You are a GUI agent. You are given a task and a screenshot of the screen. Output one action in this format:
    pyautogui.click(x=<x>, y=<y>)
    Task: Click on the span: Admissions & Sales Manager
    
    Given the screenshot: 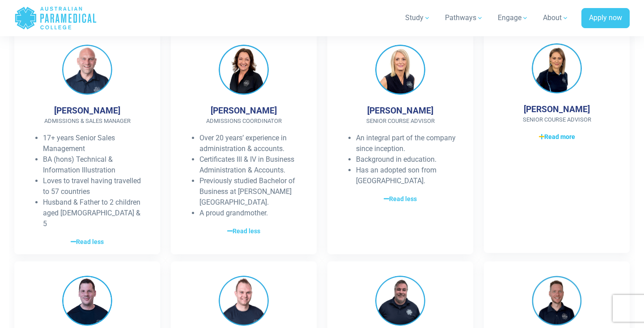 What is the action you would take?
    pyautogui.click(x=87, y=121)
    